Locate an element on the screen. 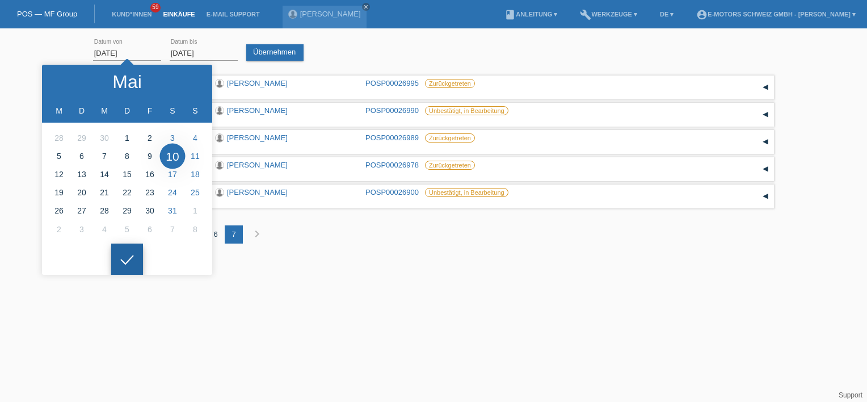  a: close is located at coordinates (366, 7).